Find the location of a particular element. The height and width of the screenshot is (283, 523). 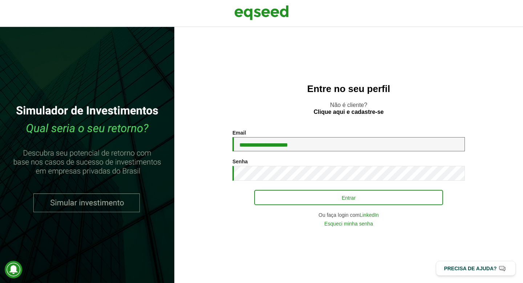

a: LinkedIn is located at coordinates (369, 215).